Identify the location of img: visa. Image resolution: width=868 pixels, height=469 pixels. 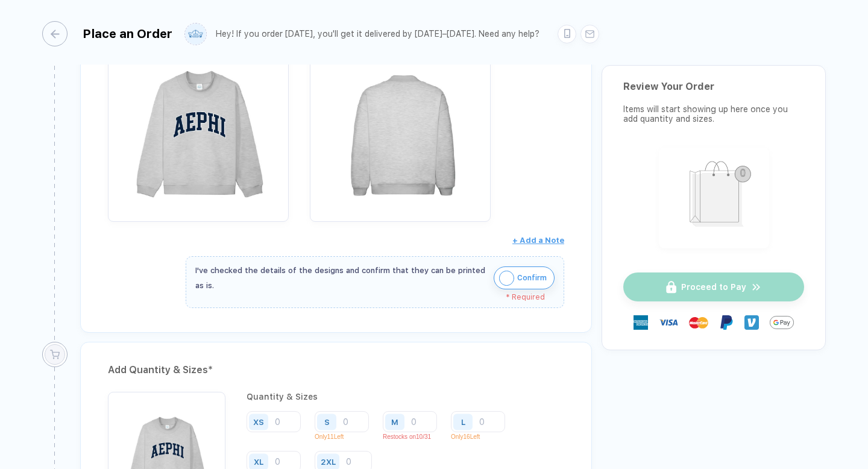
(669, 323).